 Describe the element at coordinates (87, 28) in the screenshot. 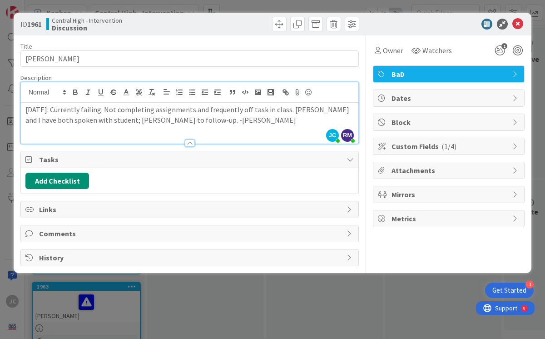

I see `b: Discussion` at that location.